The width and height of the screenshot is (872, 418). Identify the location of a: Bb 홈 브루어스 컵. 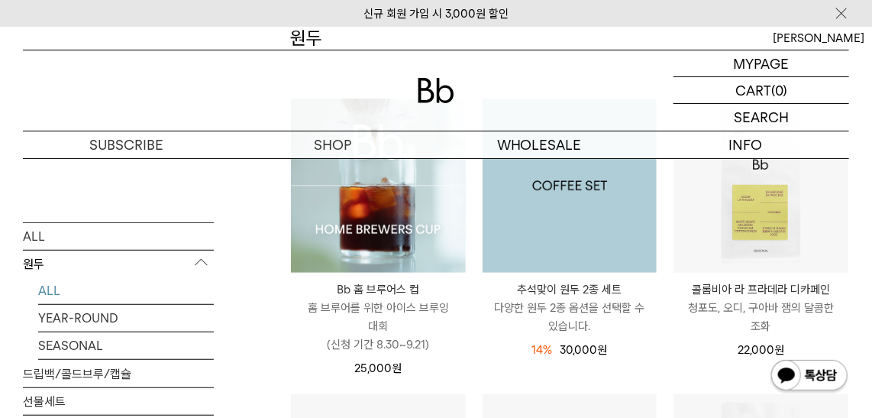
(378, 185).